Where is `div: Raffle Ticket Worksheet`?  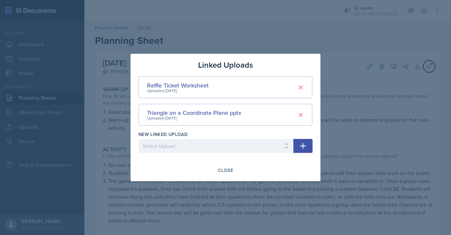 div: Raffle Ticket Worksheet is located at coordinates (178, 85).